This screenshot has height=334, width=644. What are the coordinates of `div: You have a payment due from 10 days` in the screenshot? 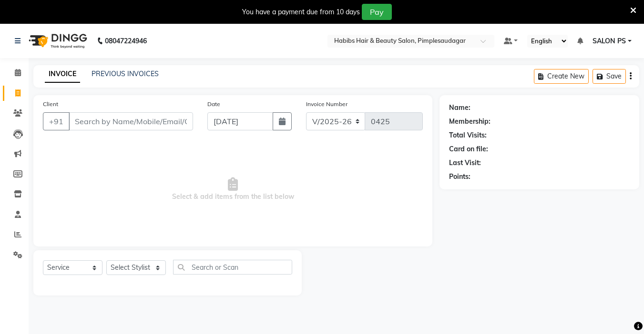 It's located at (301, 12).